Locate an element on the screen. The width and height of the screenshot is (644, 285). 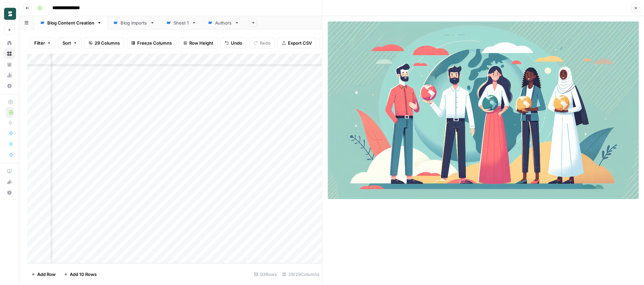
button: Sort is located at coordinates (69, 43).